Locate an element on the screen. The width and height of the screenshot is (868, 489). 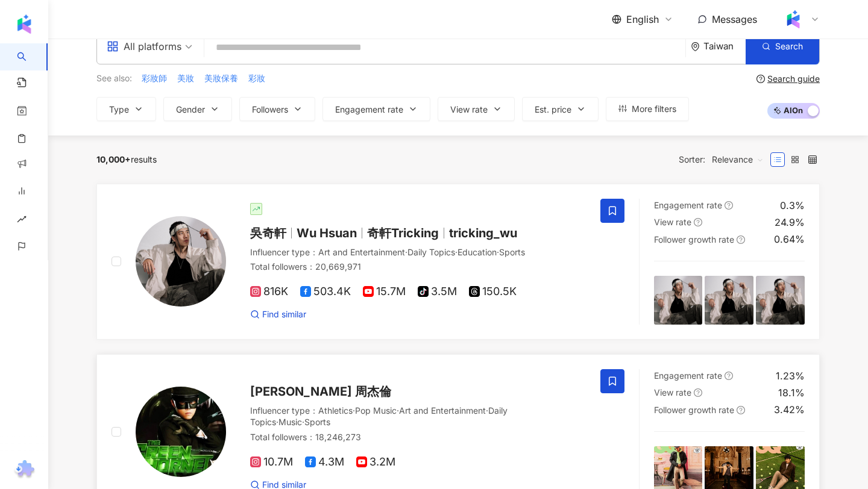
div: 1.23% is located at coordinates (790, 376).